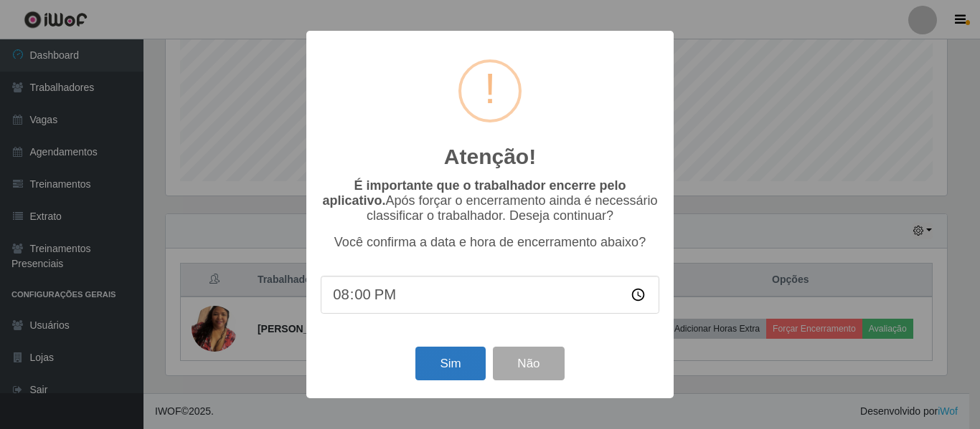  I want to click on button: Sim, so click(450, 363).